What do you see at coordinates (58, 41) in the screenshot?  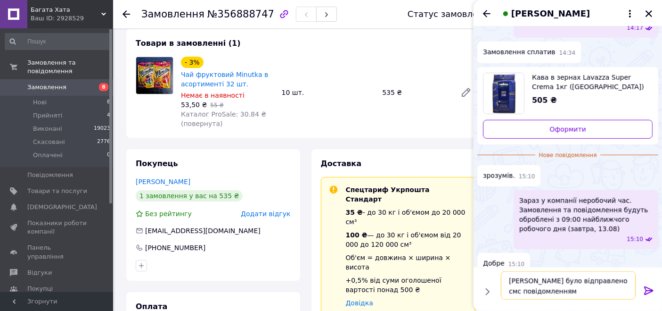 I see `input: Пошук` at bounding box center [58, 41].